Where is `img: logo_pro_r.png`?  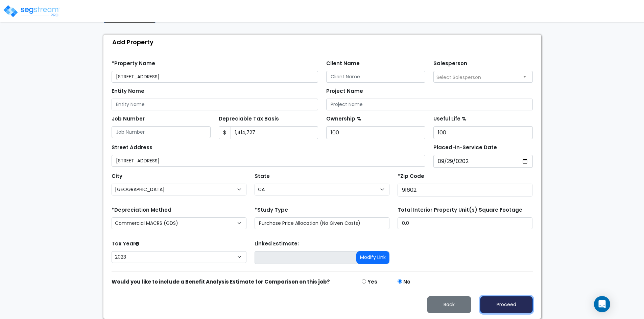 img: logo_pro_r.png is located at coordinates (31, 11).